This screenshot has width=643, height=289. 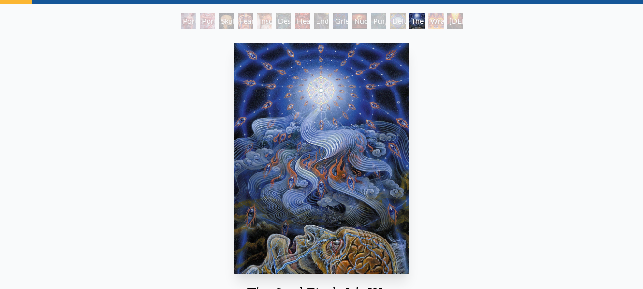 I want to click on div: Grieving, so click(x=341, y=21).